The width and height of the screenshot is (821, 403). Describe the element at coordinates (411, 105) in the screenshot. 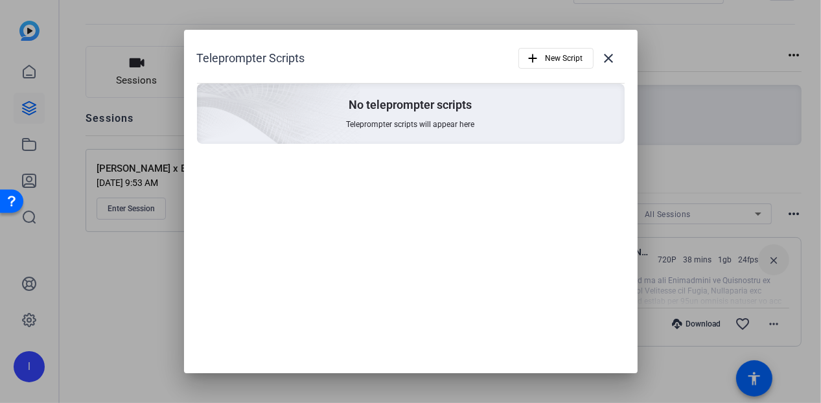

I see `p: No teleprompter scripts` at that location.